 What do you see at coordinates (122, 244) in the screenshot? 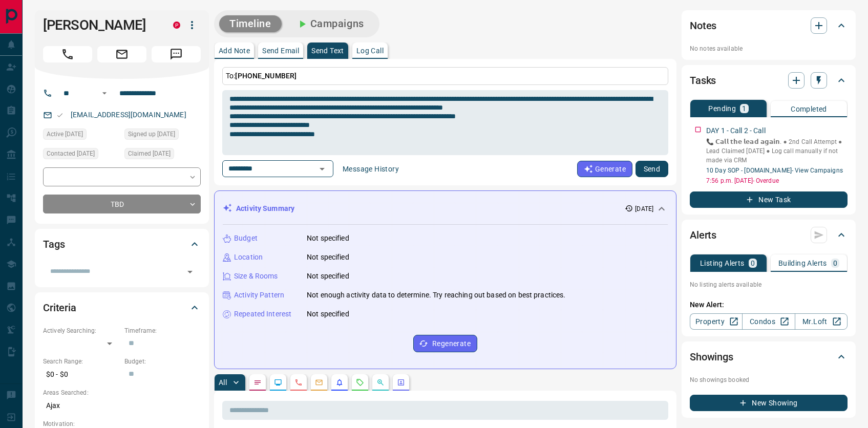
I see `div: Tags` at bounding box center [122, 244].